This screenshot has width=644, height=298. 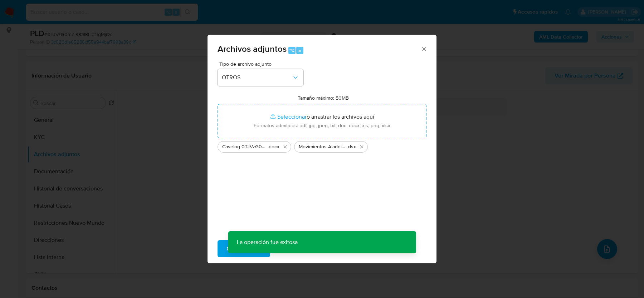 I want to click on span: Tipo de archivo adjunto, so click(x=262, y=64).